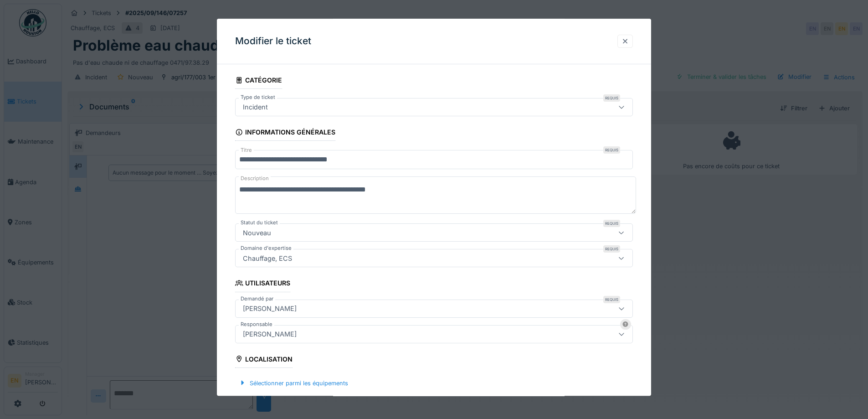 This screenshot has height=419, width=868. What do you see at coordinates (262, 285) in the screenshot?
I see `div: Utilisateurs` at bounding box center [262, 285].